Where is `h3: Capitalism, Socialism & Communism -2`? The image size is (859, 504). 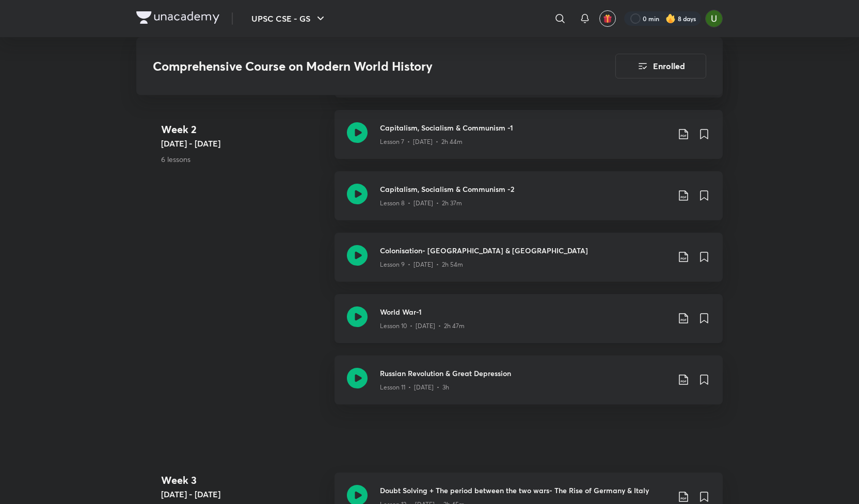 h3: Capitalism, Socialism & Communism -2 is located at coordinates (524, 189).